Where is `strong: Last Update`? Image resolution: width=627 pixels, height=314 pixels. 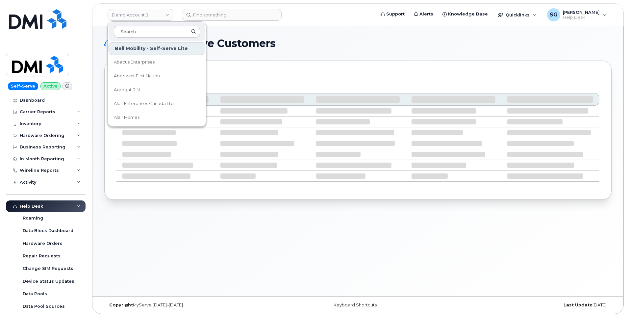 strong: Last Update is located at coordinates (578, 305).